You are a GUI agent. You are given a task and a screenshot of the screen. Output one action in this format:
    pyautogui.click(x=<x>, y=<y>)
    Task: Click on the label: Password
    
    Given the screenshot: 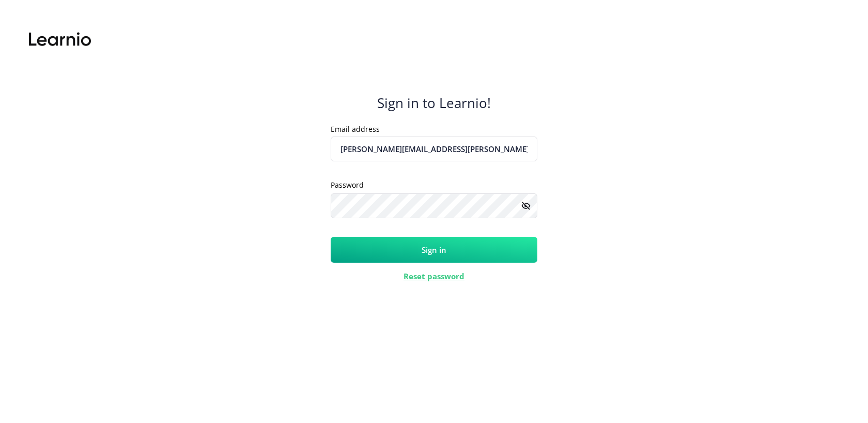 What is the action you would take?
    pyautogui.click(x=347, y=185)
    